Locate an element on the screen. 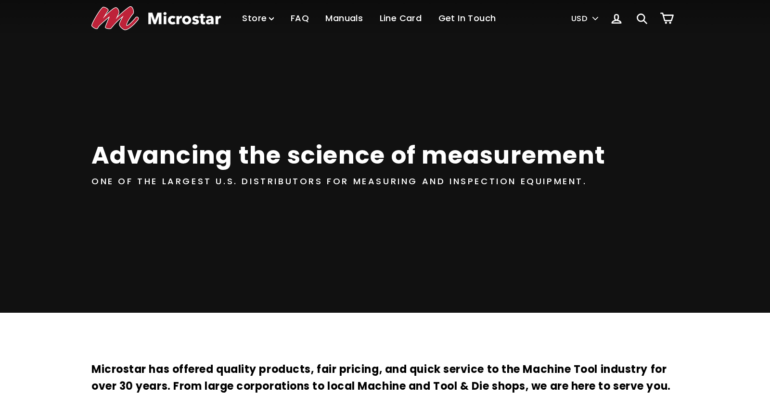 This screenshot has width=770, height=408. a: Store is located at coordinates (258, 18).